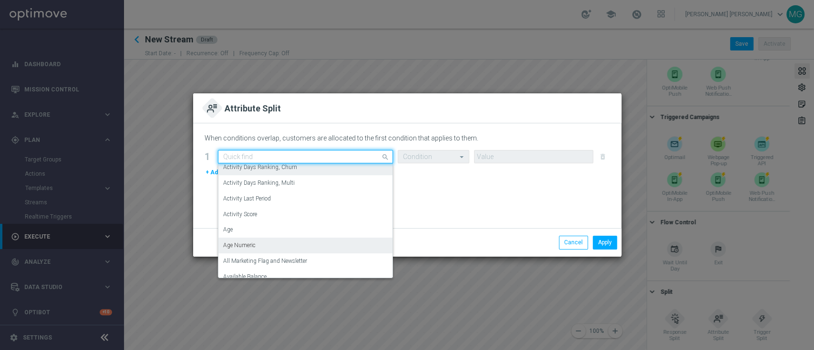 The width and height of the screenshot is (814, 350). What do you see at coordinates (245, 277) in the screenshot?
I see `label: Available Balance` at bounding box center [245, 277].